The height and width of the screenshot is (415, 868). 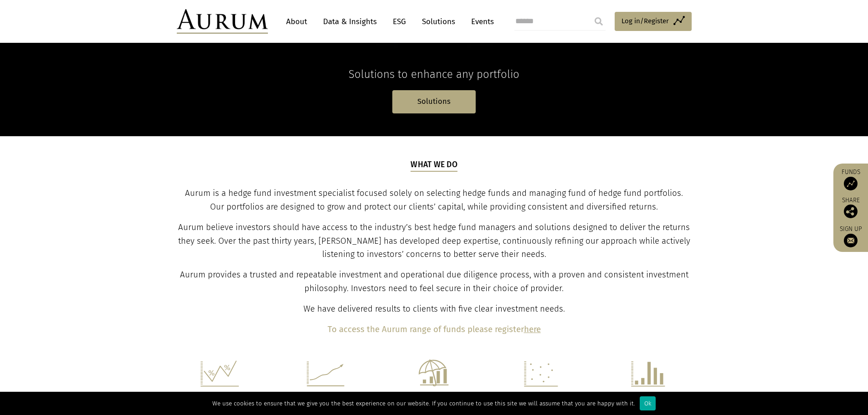 I want to click on span: Solutions to enhance any portfolio, so click(x=434, y=74).